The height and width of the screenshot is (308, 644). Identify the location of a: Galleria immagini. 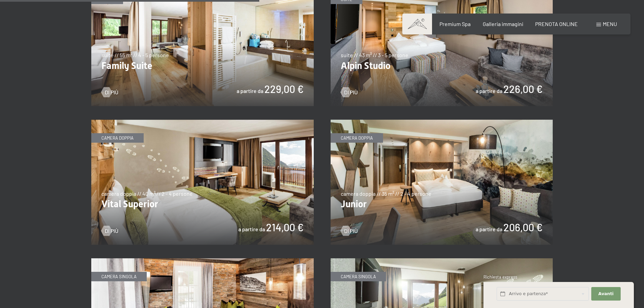
(503, 24).